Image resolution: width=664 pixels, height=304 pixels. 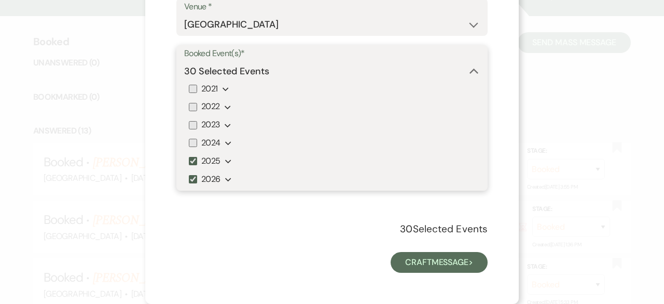 What do you see at coordinates (204, 106) in the screenshot?
I see `label: 2022` at bounding box center [204, 106].